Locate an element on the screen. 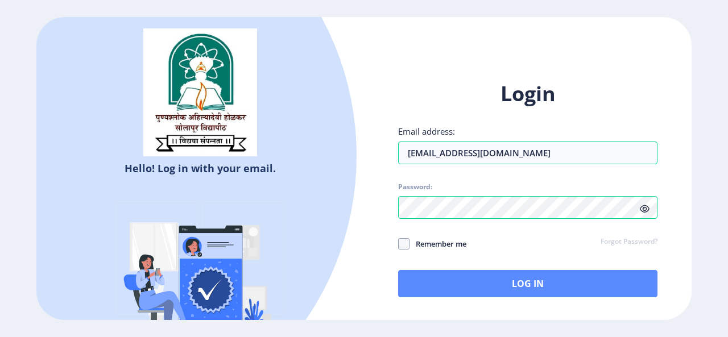  label: Email address: is located at coordinates (426, 131).